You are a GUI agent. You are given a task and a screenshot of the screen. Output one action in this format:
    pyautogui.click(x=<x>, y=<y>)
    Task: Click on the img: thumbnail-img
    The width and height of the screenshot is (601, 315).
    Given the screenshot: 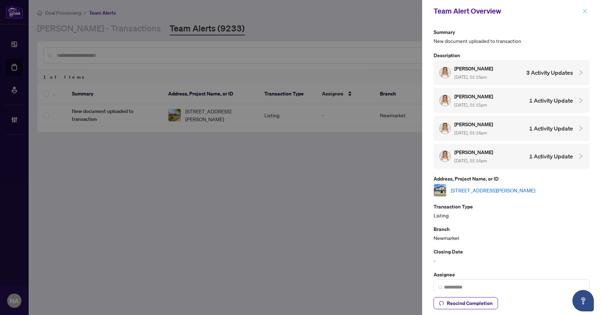 What is the action you would take?
    pyautogui.click(x=440, y=190)
    